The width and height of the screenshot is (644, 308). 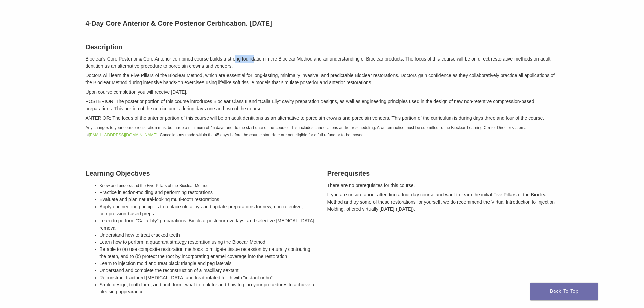 What do you see at coordinates (208, 253) in the screenshot?
I see `li: Be able to (a) use composite restoration methods to mitigate tissue recession by naturally contou...` at bounding box center [208, 253].